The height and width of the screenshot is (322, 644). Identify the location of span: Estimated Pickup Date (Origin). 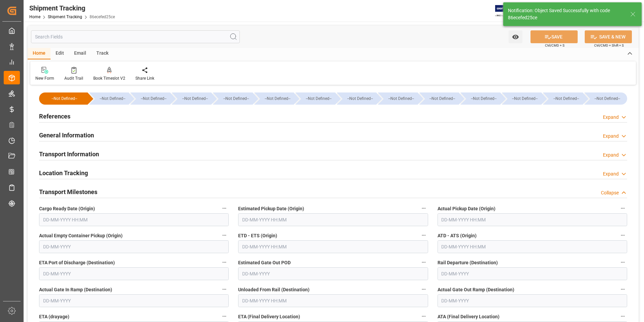
(271, 208).